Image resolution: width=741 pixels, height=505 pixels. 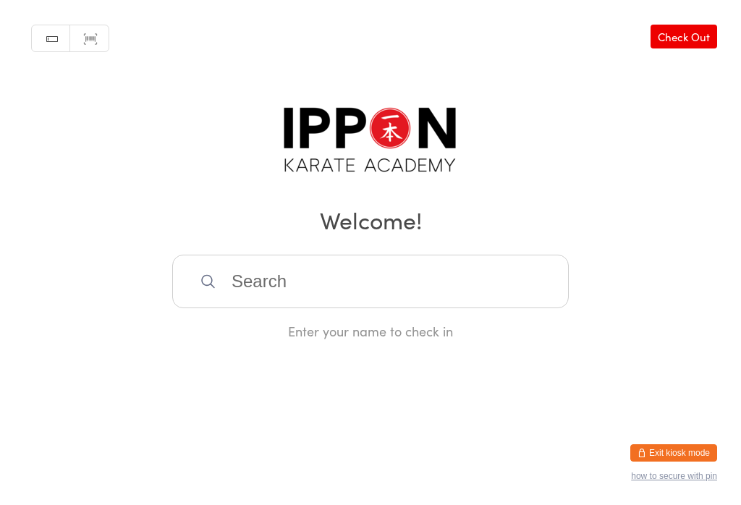 I want to click on div: Enter your name to check in, so click(x=371, y=331).